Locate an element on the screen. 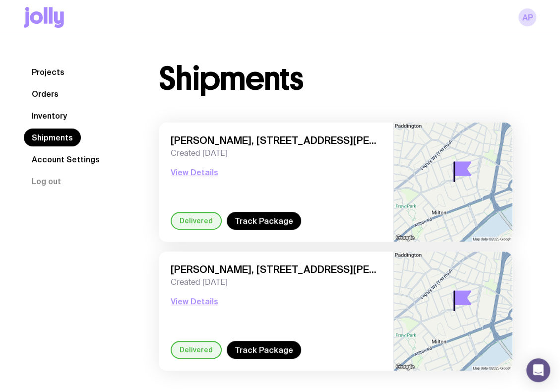 The height and width of the screenshot is (392, 560). h1: Shipments is located at coordinates (231, 79).